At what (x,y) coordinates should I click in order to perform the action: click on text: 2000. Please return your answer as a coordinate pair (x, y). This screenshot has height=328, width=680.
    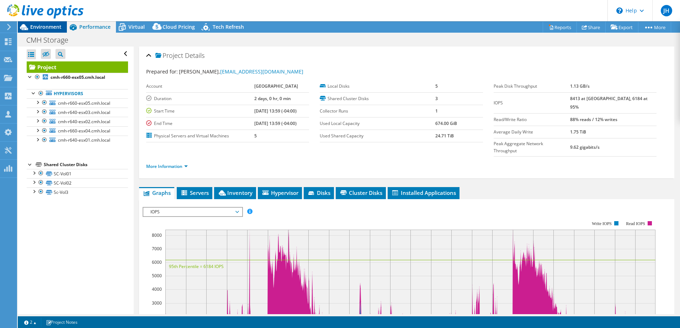
    Looking at the image, I should click on (157, 317).